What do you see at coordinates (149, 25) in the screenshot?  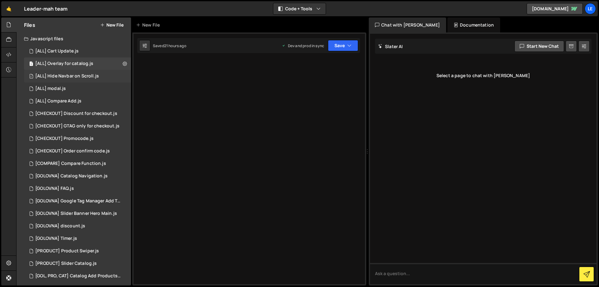 I see `div: New File` at bounding box center [149, 25].